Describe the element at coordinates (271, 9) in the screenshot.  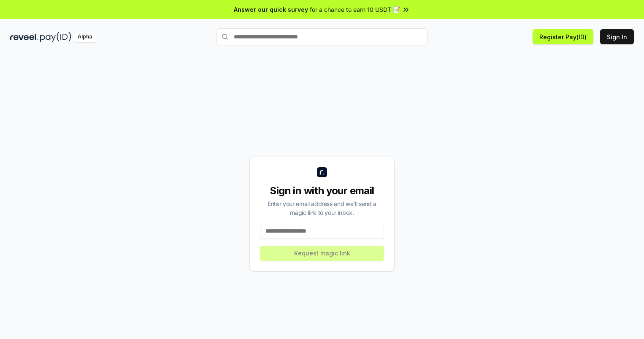
I see `span: Answer our quick survey` at that location.